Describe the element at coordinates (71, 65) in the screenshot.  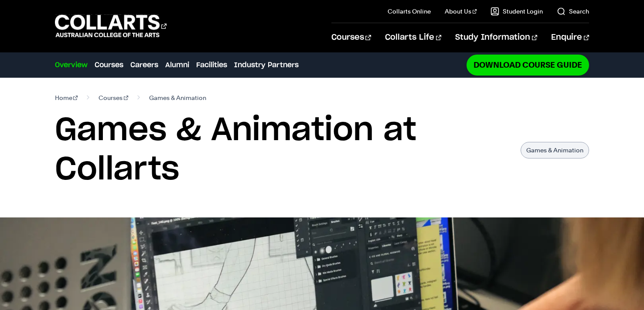
I see `a: Overview` at that location.